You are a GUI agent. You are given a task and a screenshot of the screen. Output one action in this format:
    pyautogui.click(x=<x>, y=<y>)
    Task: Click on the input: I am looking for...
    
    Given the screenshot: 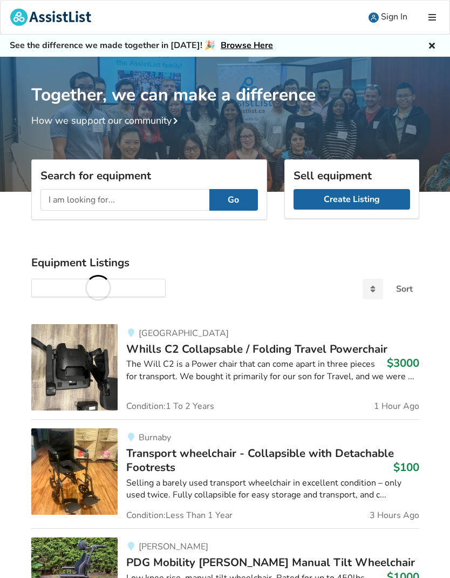 What is the action you would take?
    pyautogui.click(x=125, y=200)
    